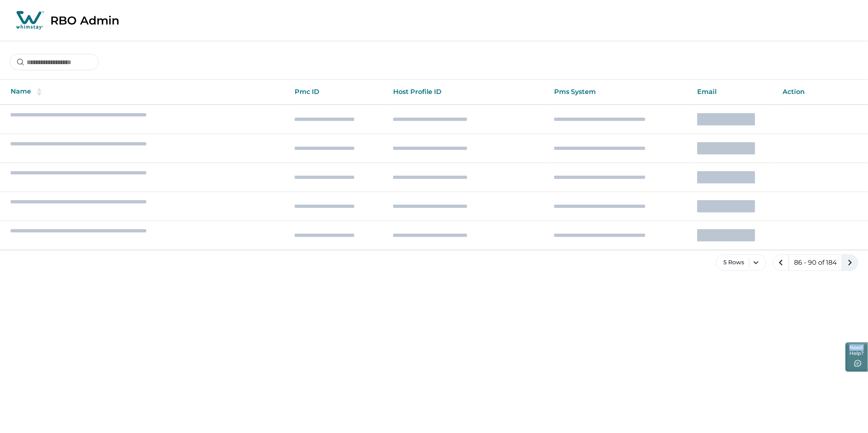 The height and width of the screenshot is (433, 868). Describe the element at coordinates (850, 263) in the screenshot. I see `button: next page` at that location.